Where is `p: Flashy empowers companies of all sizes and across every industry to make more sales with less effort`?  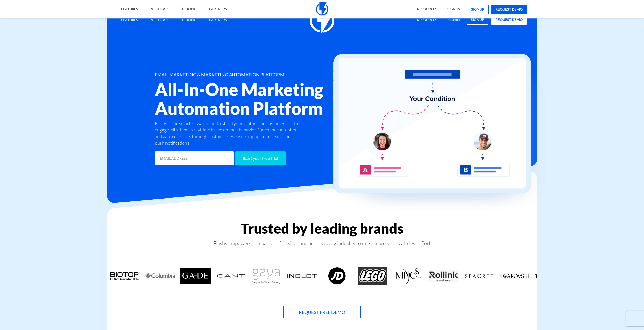
p: Flashy empowers companies of all sizes and across every industry to make more sales with less effort is located at coordinates (322, 243).